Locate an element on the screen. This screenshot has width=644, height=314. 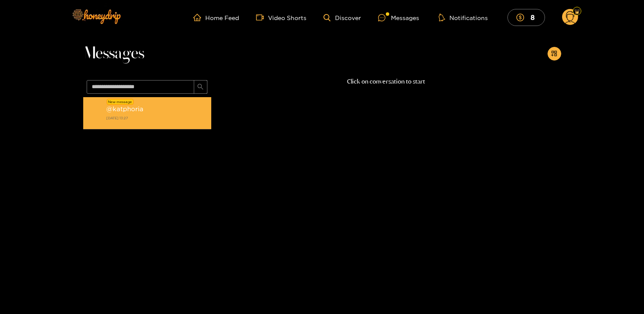
img: Fan Level is located at coordinates (577, 11).